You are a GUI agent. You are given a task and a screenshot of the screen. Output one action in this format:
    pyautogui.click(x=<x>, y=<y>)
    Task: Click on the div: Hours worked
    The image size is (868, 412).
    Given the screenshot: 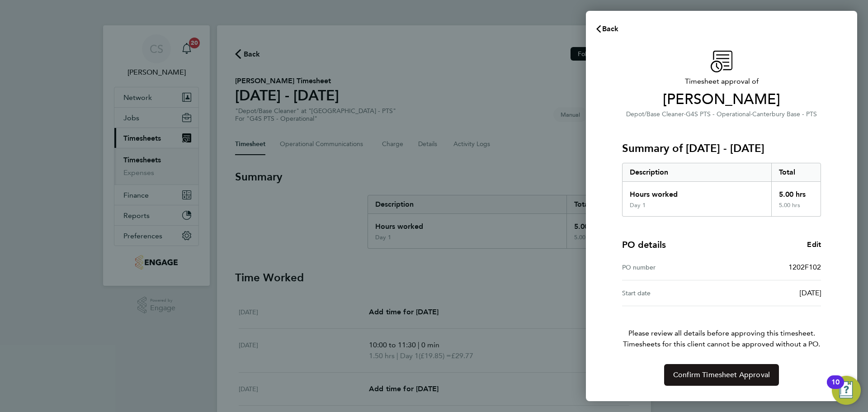 What is the action you would take?
    pyautogui.click(x=696, y=192)
    